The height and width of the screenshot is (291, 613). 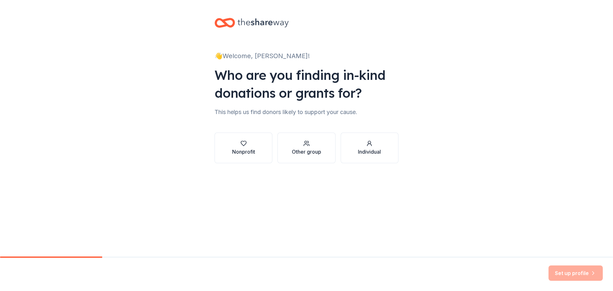 I want to click on div: Nonprofit, so click(x=244, y=152).